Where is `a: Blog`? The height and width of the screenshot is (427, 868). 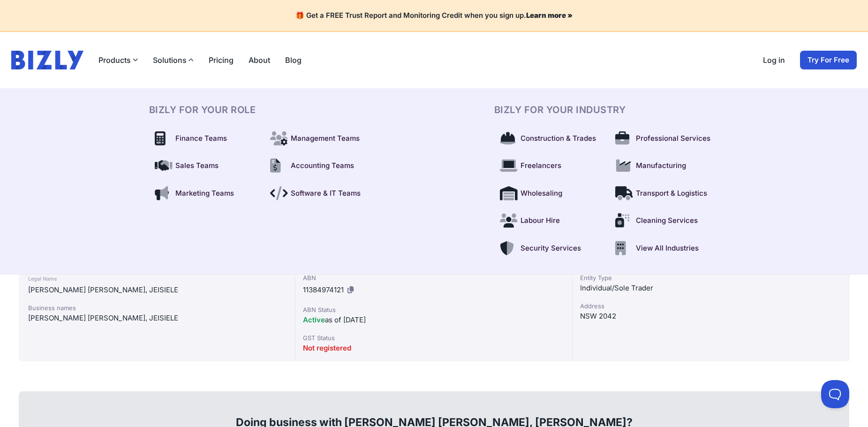 a: Blog is located at coordinates (293, 60).